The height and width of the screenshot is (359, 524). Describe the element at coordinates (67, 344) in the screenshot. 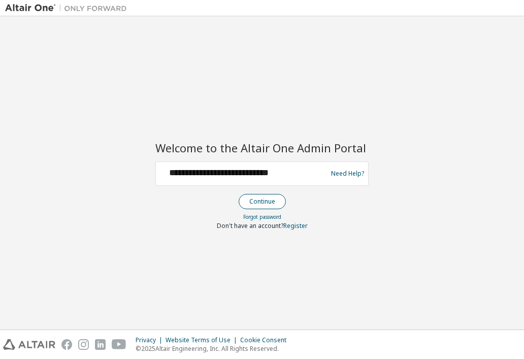

I see `img: facebook.svg` at that location.